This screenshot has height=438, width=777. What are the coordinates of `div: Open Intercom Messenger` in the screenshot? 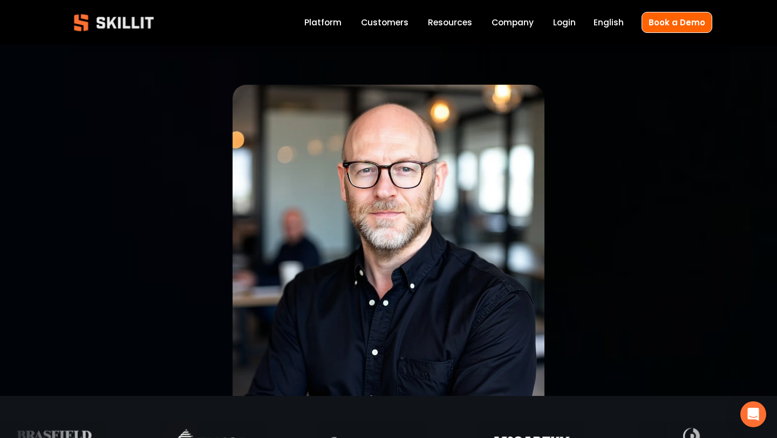 It's located at (753, 414).